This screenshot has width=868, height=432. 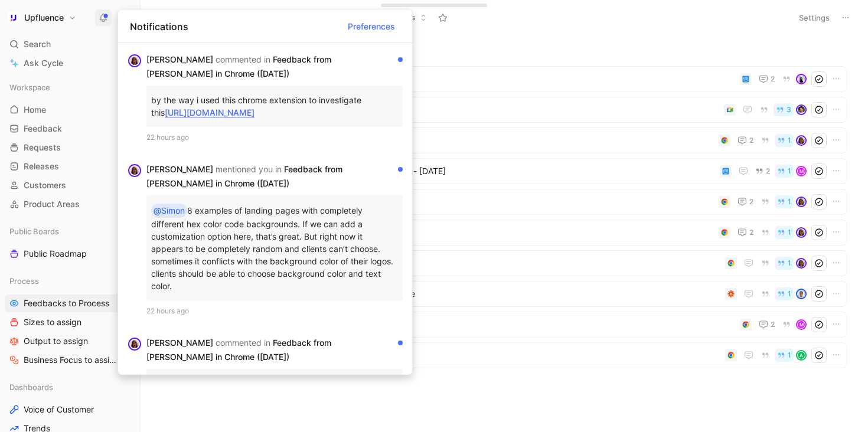 I want to click on p: 8 examples of landing pages with completely different hex color code backgrounds. If we can add a..., so click(x=275, y=248).